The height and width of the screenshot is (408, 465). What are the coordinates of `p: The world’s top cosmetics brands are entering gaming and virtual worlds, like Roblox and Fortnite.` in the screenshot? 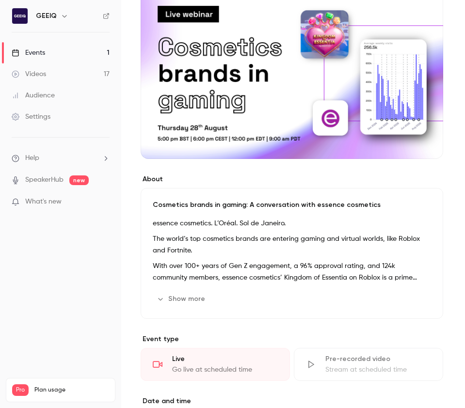 It's located at (292, 245).